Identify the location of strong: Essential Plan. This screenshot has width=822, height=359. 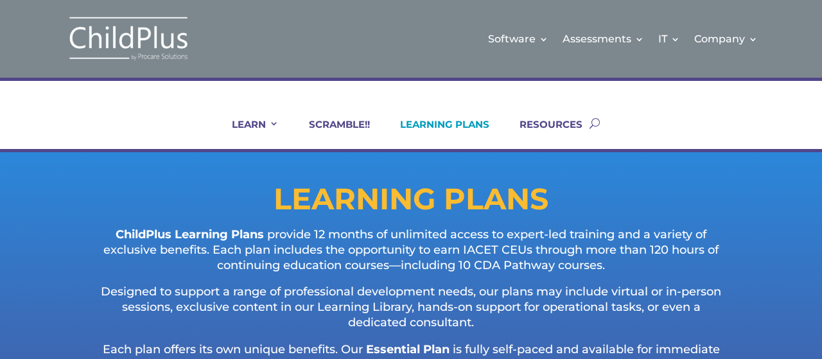
(408, 349).